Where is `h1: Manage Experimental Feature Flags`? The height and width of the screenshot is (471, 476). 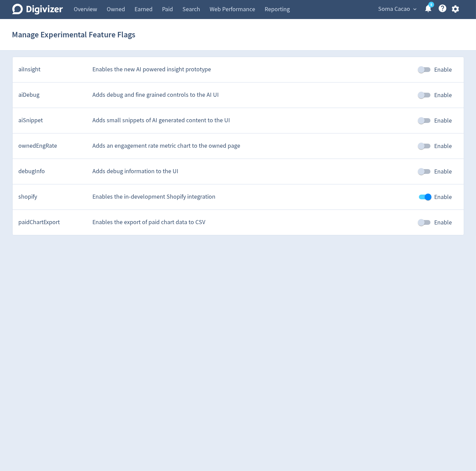
h1: Manage Experimental Feature Flags is located at coordinates (74, 35).